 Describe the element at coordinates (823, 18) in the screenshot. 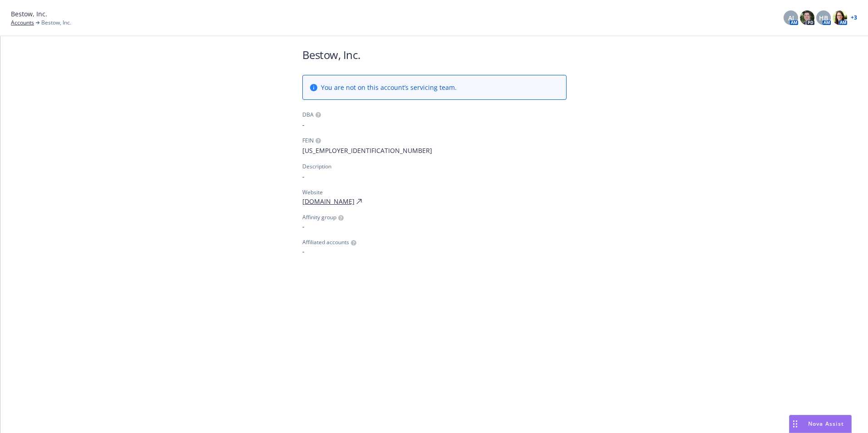

I see `span: HB` at that location.